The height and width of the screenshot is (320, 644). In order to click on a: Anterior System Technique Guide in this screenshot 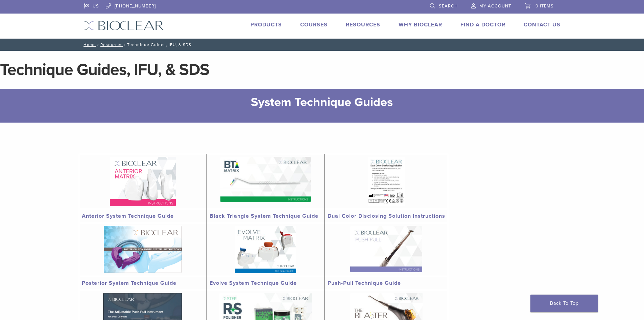, I will do `click(127, 216)`.